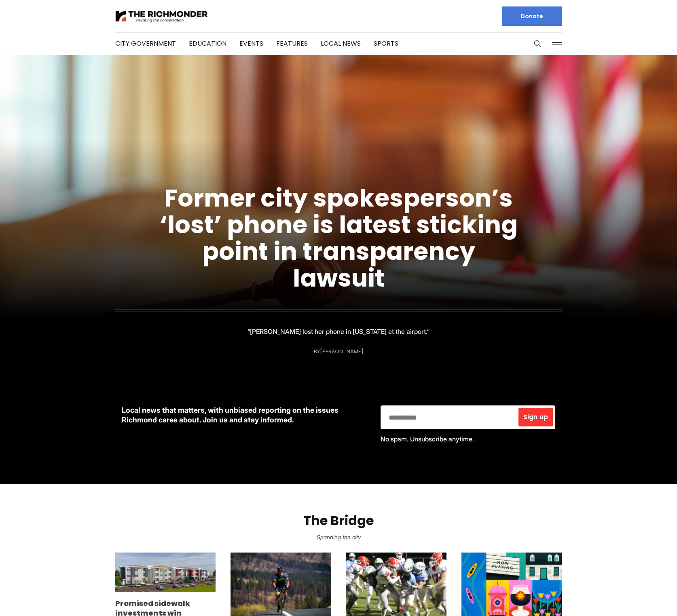  Describe the element at coordinates (338, 351) in the screenshot. I see `div: By` at that location.